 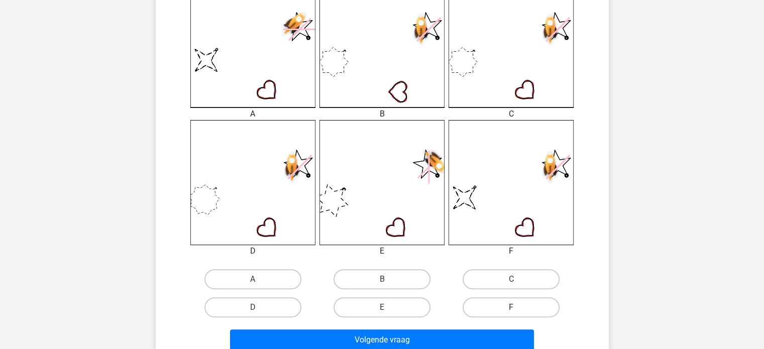 What do you see at coordinates (253, 251) in the screenshot?
I see `div: D` at bounding box center [253, 251].